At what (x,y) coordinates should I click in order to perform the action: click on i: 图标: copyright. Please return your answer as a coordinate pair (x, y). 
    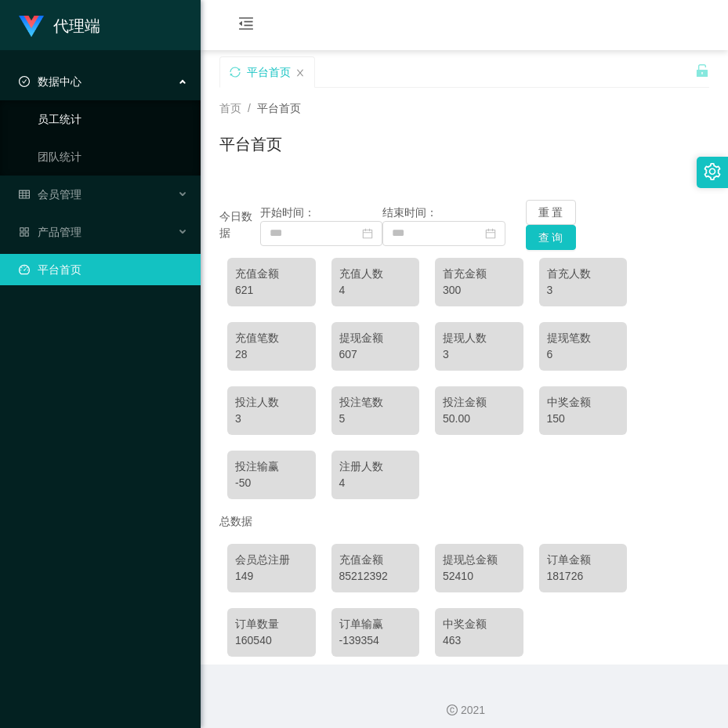
    Looking at the image, I should click on (452, 711).